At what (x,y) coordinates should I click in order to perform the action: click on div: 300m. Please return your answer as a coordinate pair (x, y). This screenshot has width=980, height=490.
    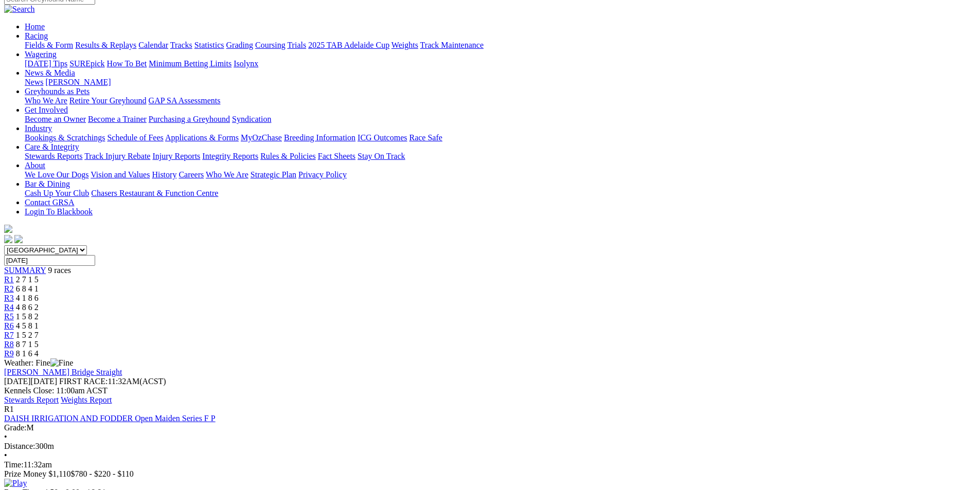
    Looking at the image, I should click on (490, 447).